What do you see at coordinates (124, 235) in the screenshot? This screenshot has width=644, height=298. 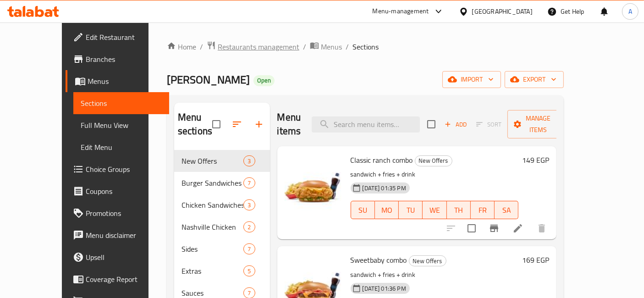 I see `span: Menu disclaimer` at bounding box center [124, 235].